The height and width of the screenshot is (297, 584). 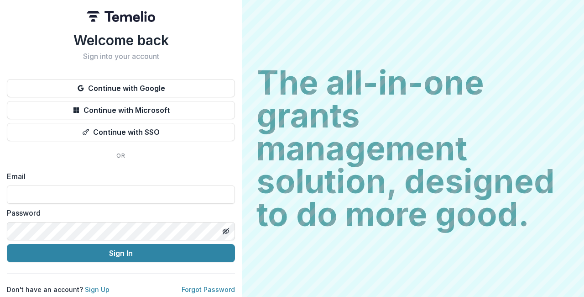 I want to click on button: Continue with Google, so click(x=121, y=88).